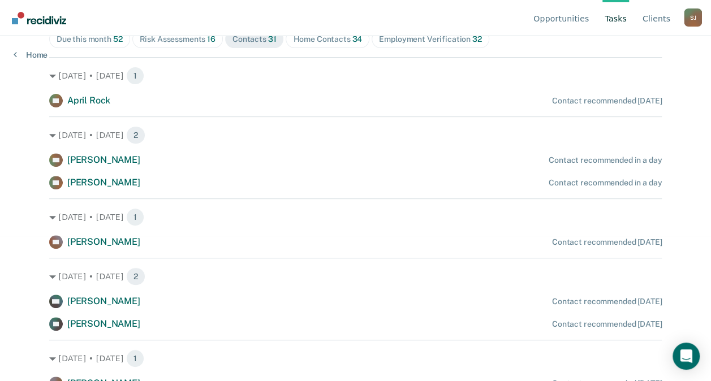 The image size is (711, 381). What do you see at coordinates (693, 18) in the screenshot?
I see `button: Profile dropdown button` at bounding box center [693, 18].